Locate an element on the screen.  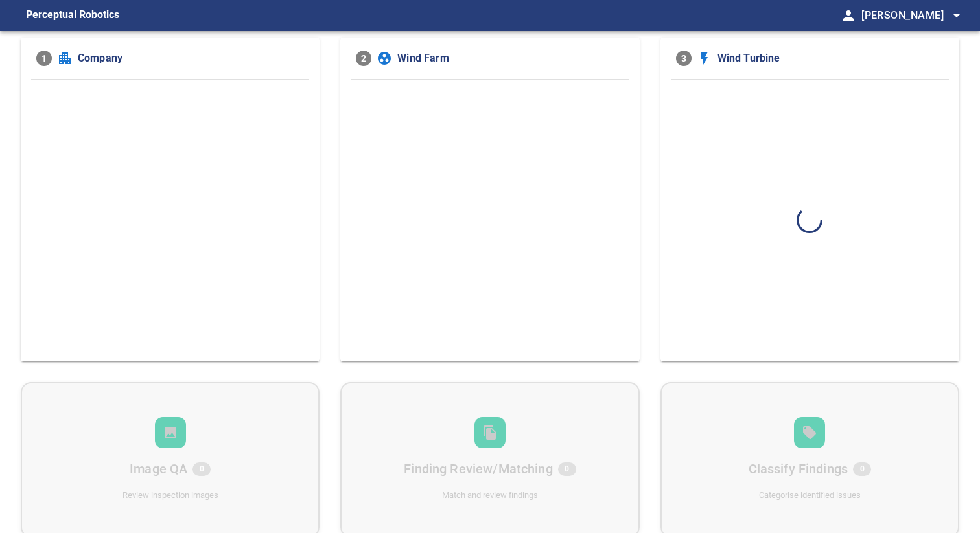
span: Wind Turbine is located at coordinates (830, 58).